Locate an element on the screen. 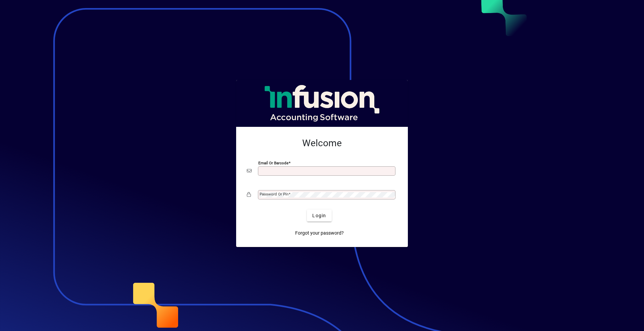 This screenshot has height=331, width=644. mat-label: Email or Barcode is located at coordinates (274, 164).